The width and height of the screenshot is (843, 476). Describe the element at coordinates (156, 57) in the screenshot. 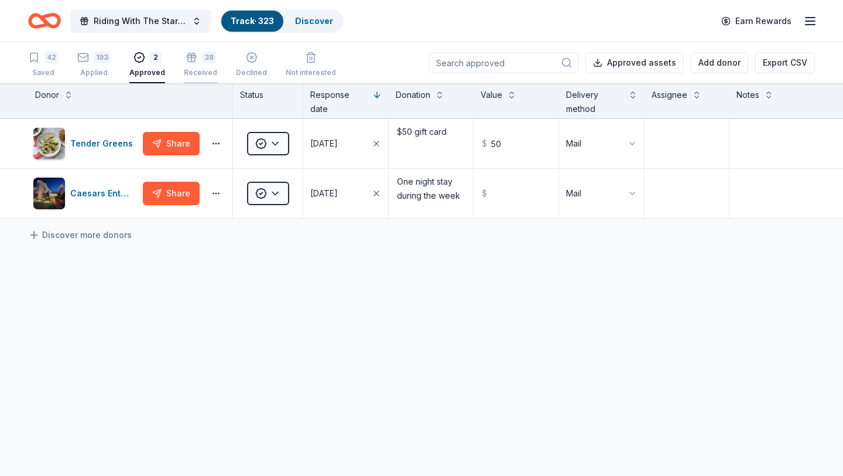

I see `div: 2` at that location.